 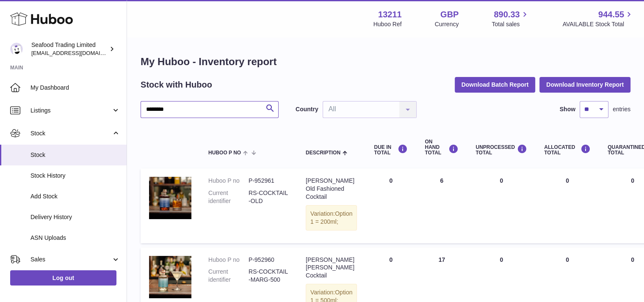 I want to click on span: Total sales, so click(x=510, y=24).